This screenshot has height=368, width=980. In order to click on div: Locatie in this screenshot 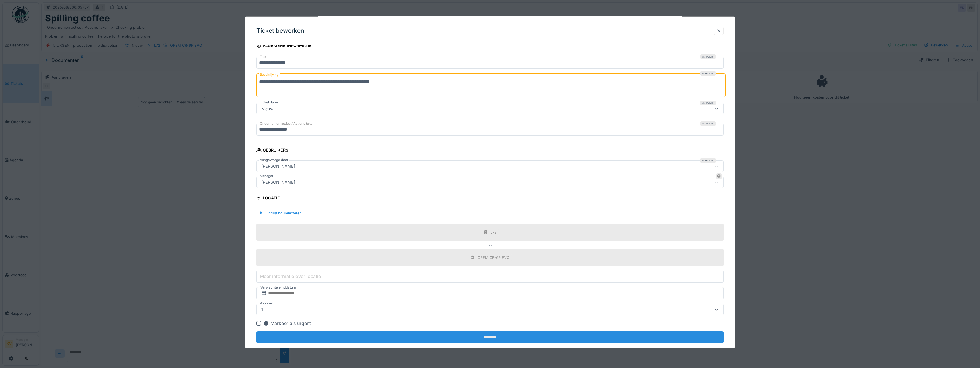, I will do `click(268, 198)`.